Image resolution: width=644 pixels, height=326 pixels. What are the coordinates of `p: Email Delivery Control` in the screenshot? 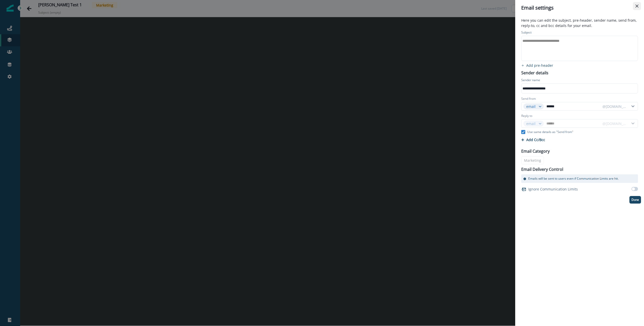 It's located at (542, 169).